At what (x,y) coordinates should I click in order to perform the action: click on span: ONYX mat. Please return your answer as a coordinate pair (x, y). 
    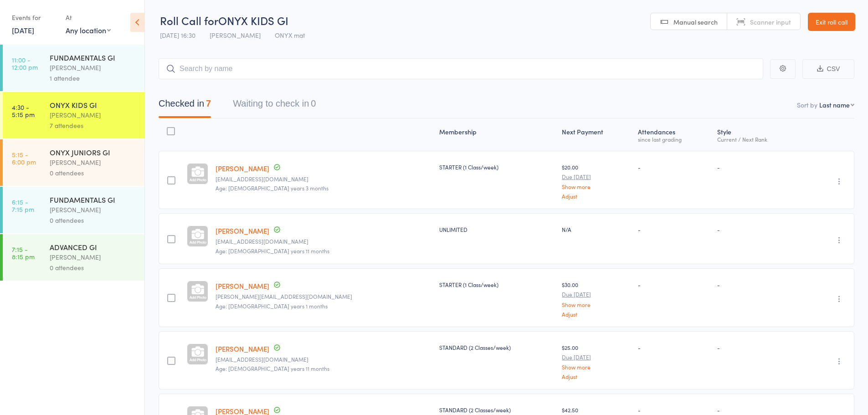
    Looking at the image, I should click on (290, 35).